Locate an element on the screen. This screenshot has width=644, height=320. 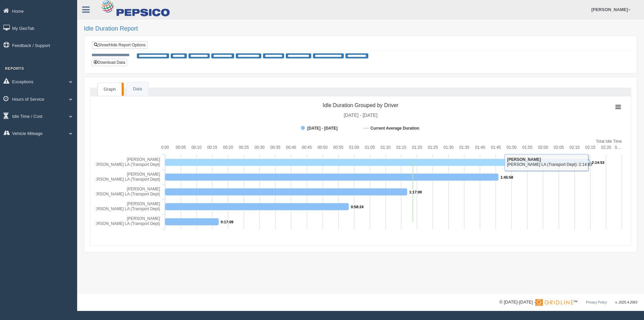
a: Graph is located at coordinates (110, 89).